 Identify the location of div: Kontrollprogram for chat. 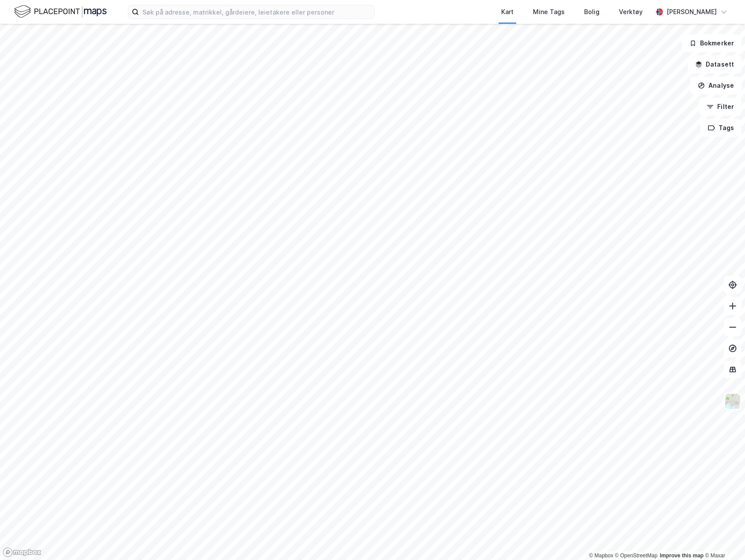
(723, 539).